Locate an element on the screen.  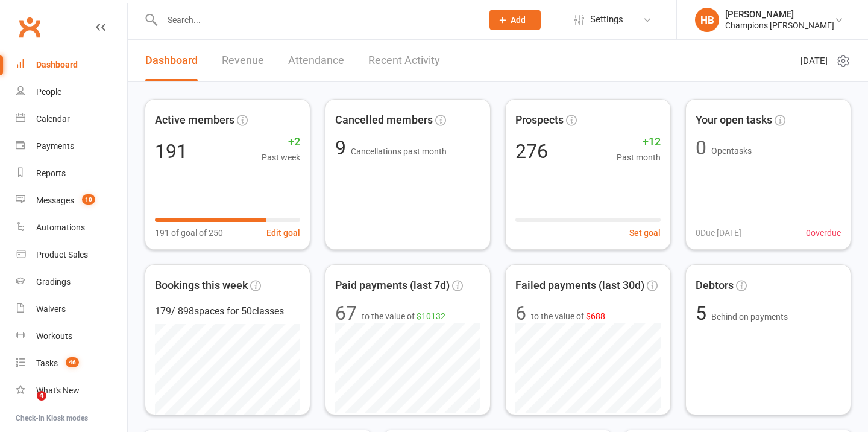
a: Automations is located at coordinates (71, 228).